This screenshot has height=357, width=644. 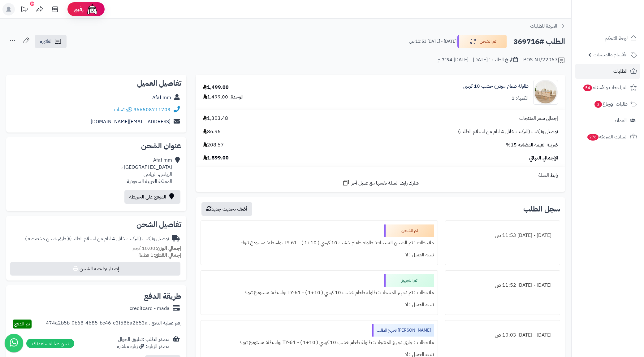 What do you see at coordinates (114, 324) in the screenshot?
I see `div: رقم عملية الدفع : 474a2b5b-0b68-4685-bc46-e3f586a2653a` at bounding box center [114, 324].